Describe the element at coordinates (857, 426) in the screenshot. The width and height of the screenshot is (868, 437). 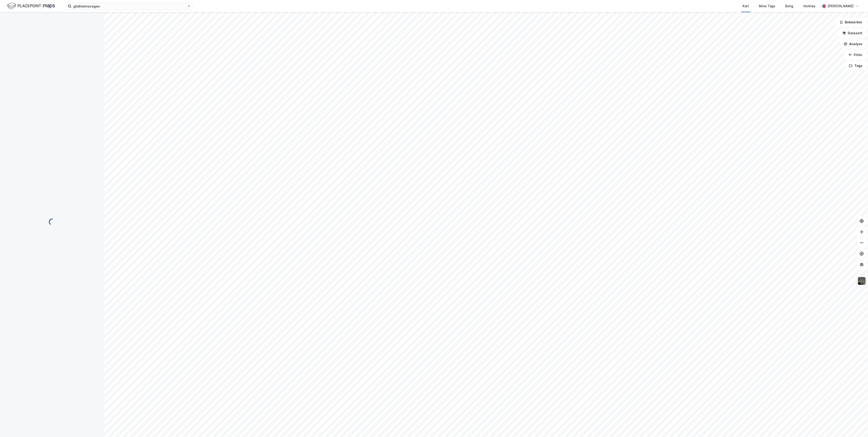
I see `div: Chat Widget` at that location.